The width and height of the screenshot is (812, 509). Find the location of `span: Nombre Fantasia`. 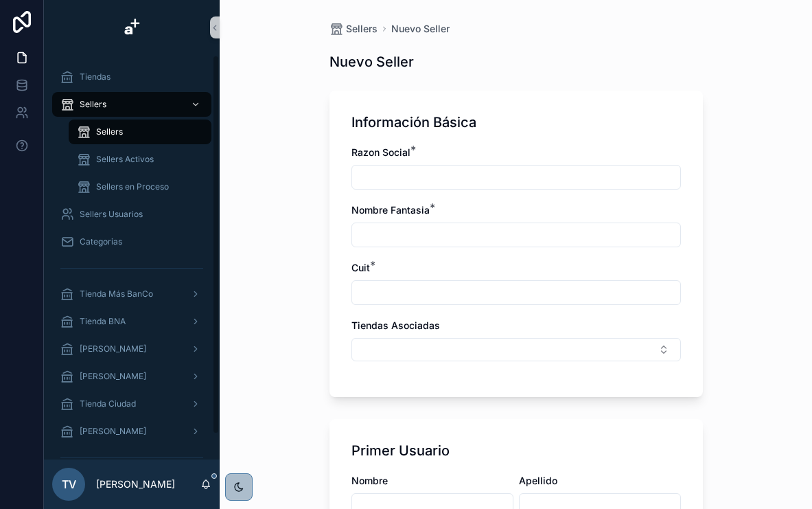

span: Nombre Fantasia is located at coordinates (391, 210).